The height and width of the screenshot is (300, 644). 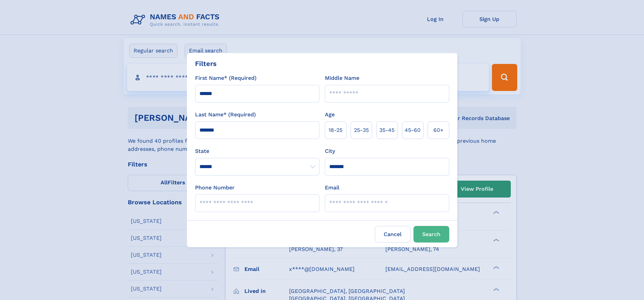 What do you see at coordinates (342, 78) in the screenshot?
I see `label: Middle Name` at bounding box center [342, 78].